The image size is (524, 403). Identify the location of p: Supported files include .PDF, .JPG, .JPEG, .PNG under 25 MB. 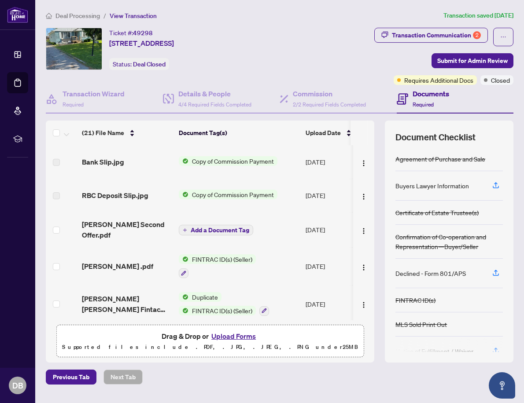
(210, 348).